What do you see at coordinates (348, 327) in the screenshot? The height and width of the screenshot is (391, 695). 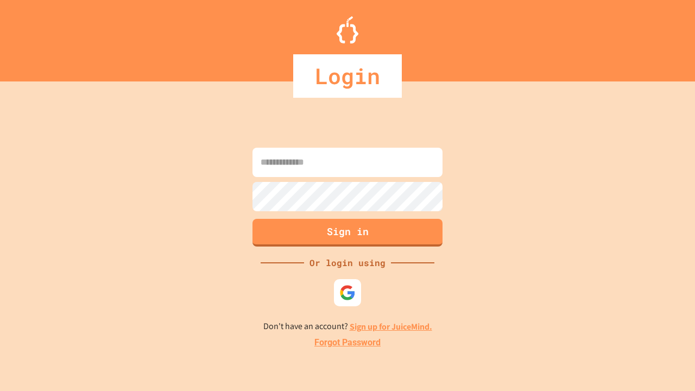 I see `p: Don't have an account?` at bounding box center [348, 327].